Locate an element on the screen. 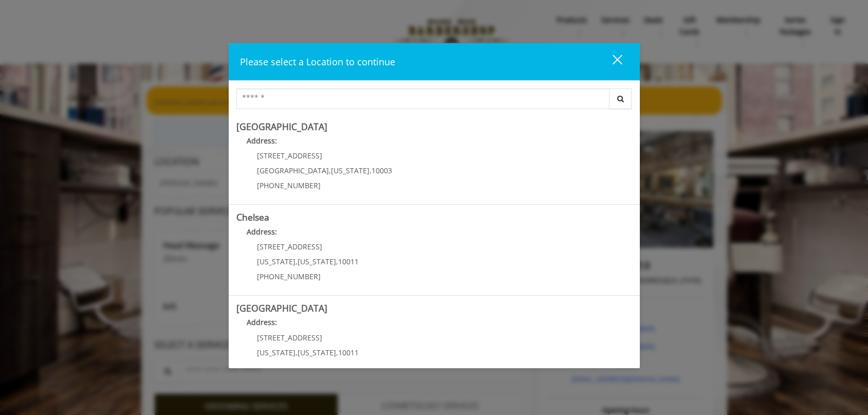  b: Chelsea is located at coordinates (253, 217).